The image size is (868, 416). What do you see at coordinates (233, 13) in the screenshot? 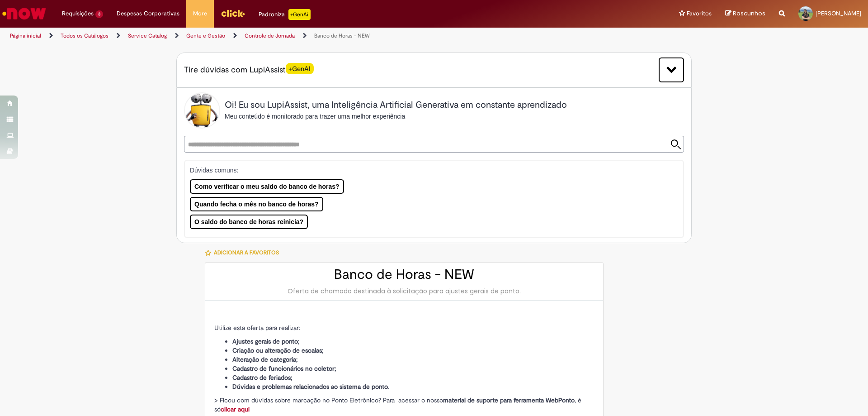
I see `img: click_logo_yellow_360x200.png` at bounding box center [233, 13].